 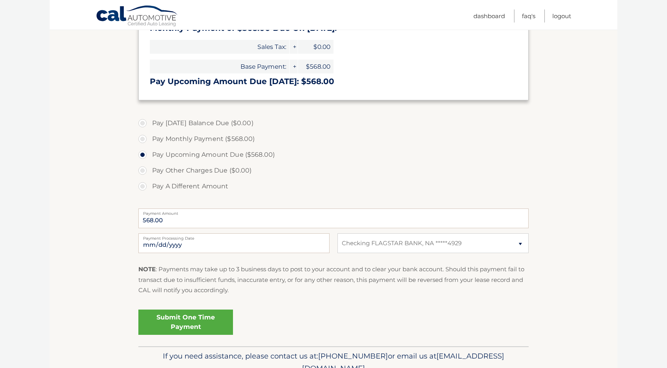 I want to click on a: Submit One Time Payment, so click(x=186, y=322).